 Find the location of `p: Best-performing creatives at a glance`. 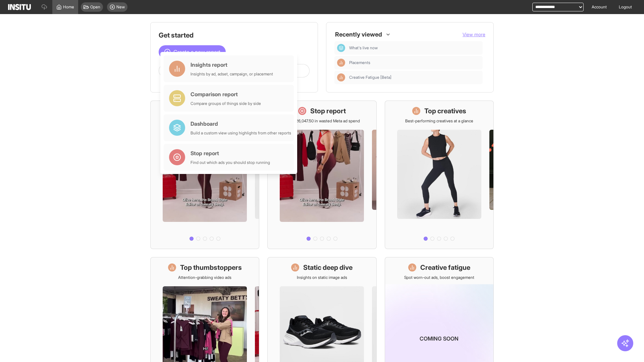

p: Best-performing creatives at a glance is located at coordinates (439, 121).